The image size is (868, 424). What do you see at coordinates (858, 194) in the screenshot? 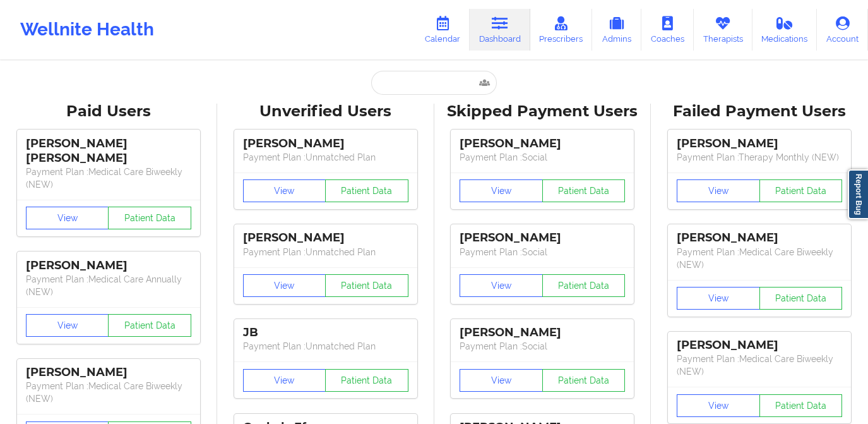
I see `a: Report Bug` at bounding box center [858, 194].